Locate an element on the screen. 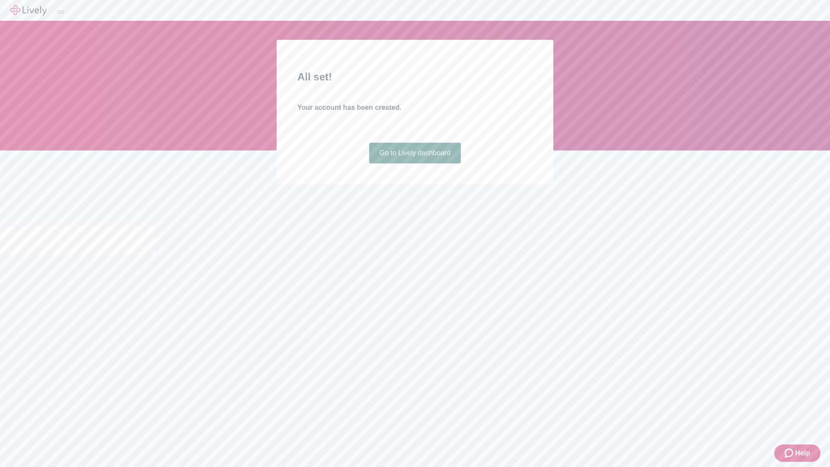  button: Zendesk support iconHelp is located at coordinates (797, 453).